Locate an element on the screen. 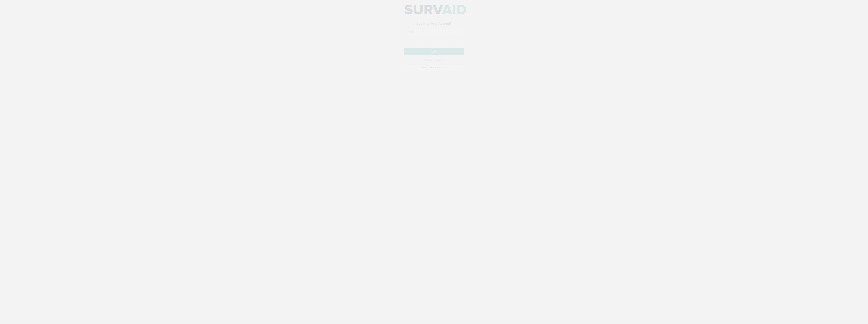 This screenshot has height=324, width=868. button: Login is located at coordinates (434, 55).